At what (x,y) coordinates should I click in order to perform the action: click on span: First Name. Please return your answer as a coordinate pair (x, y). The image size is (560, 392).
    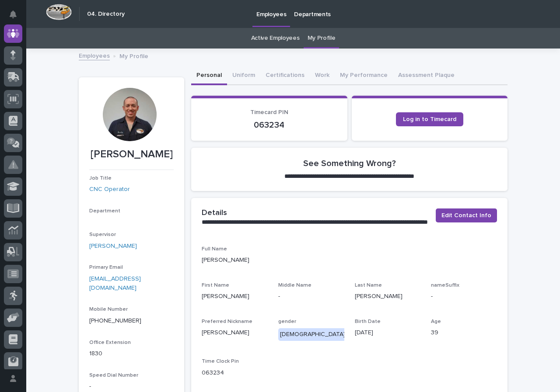
    Looking at the image, I should click on (215, 286).